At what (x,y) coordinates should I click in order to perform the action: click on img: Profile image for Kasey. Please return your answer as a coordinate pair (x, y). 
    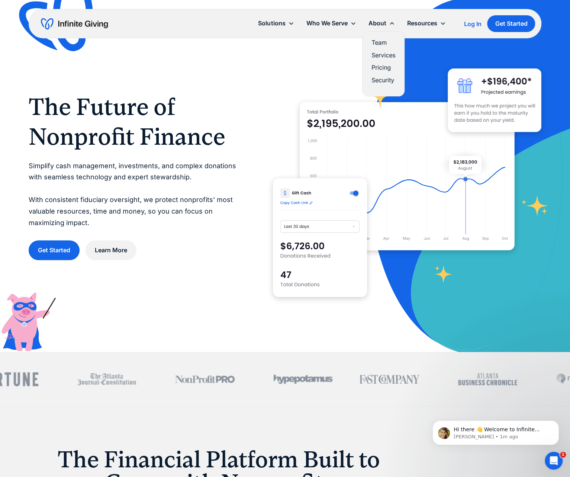
    Looking at the image, I should click on (23, 28).